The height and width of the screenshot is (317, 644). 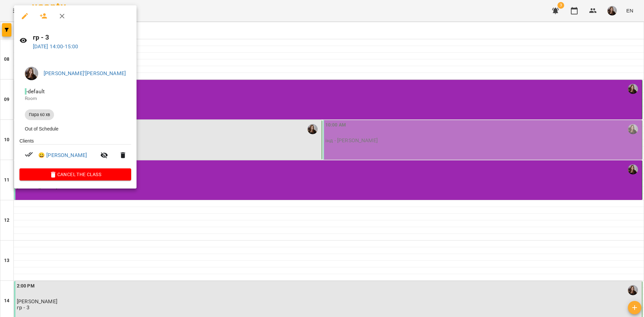 I want to click on h6: гр - 3, so click(x=82, y=37).